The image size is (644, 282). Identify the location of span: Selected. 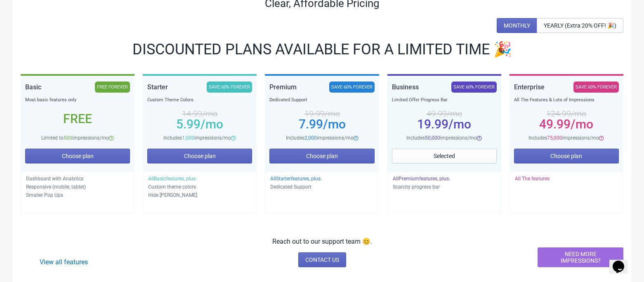
(444, 156).